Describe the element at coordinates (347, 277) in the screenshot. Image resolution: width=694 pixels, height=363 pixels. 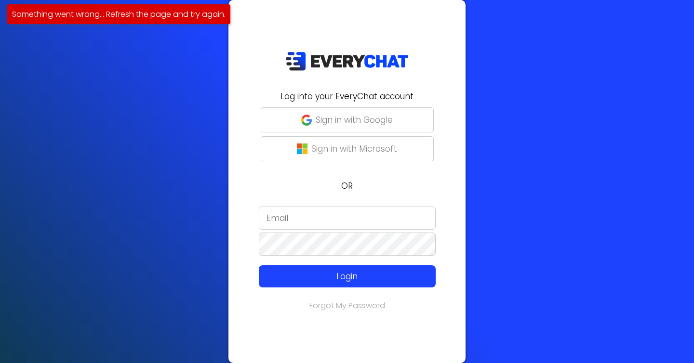
I see `button: Login` at that location.